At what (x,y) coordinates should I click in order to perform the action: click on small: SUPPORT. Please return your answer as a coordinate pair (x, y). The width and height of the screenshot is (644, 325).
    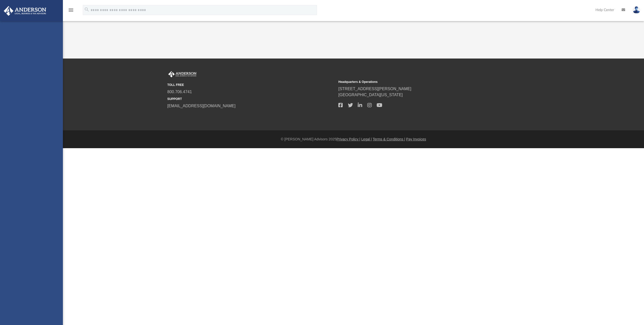
    Looking at the image, I should click on (251, 99).